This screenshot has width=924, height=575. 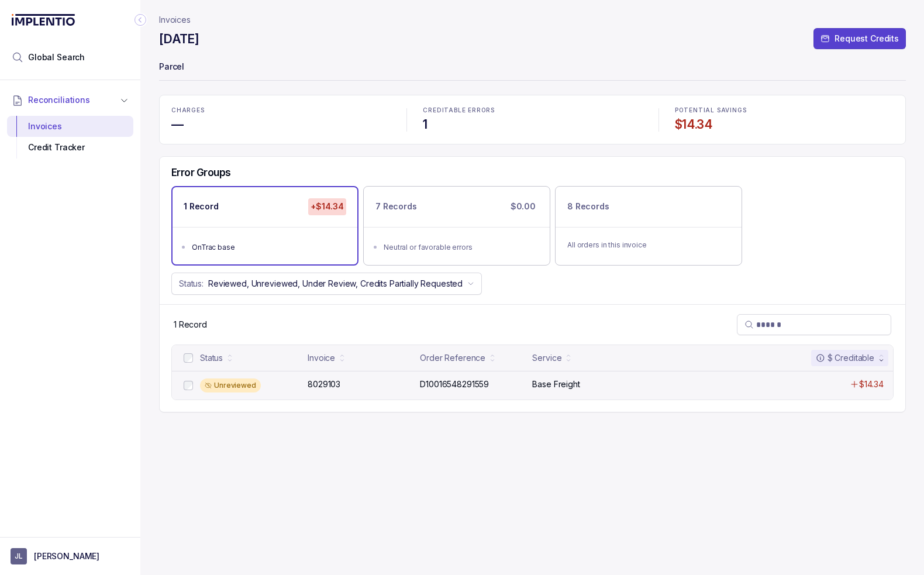 What do you see at coordinates (845, 358) in the screenshot?
I see `div: $ Creditable` at bounding box center [845, 358].